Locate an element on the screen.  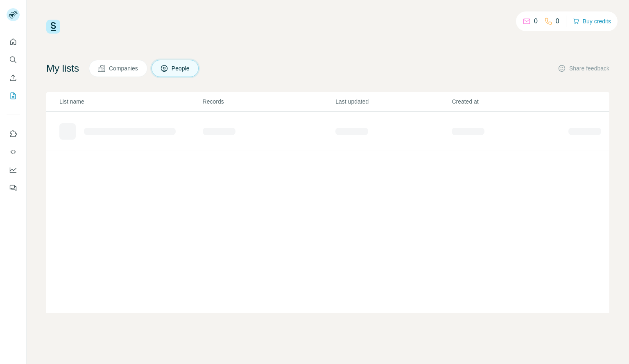
p: Created at is located at coordinates (510, 102).